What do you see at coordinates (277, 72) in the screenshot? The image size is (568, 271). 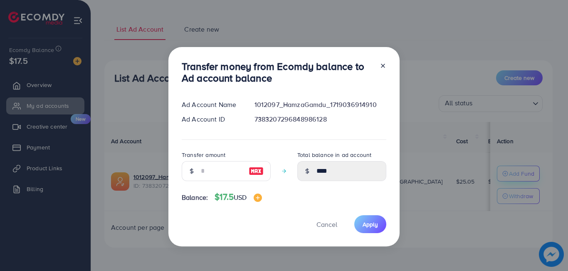 I see `h3: Transfer money from Ecomdy balance to Ad account balance` at bounding box center [277, 72].